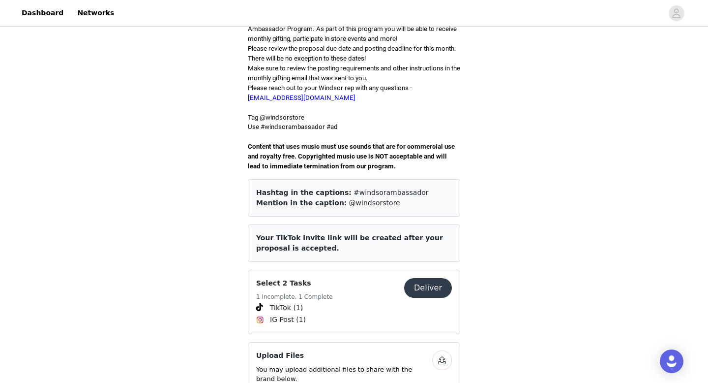 The height and width of the screenshot is (383, 708). I want to click on a: Dashboard, so click(42, 13).